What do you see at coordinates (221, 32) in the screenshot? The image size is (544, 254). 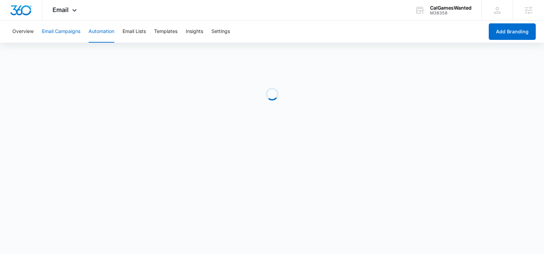 I see `button: Settings` at bounding box center [221, 32].